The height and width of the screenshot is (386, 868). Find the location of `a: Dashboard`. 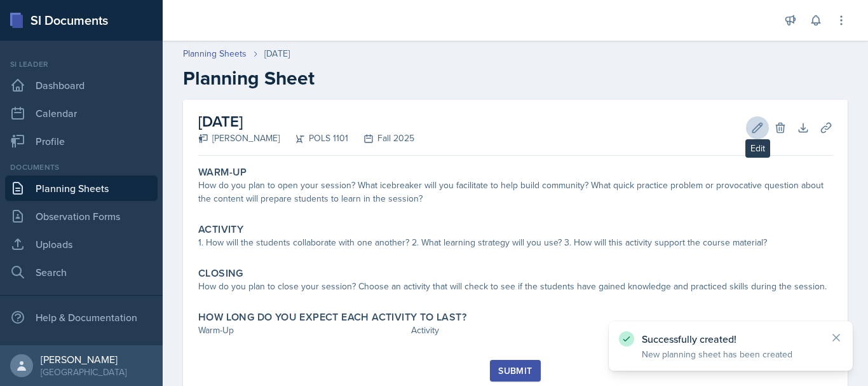

a: Dashboard is located at coordinates (82, 86).